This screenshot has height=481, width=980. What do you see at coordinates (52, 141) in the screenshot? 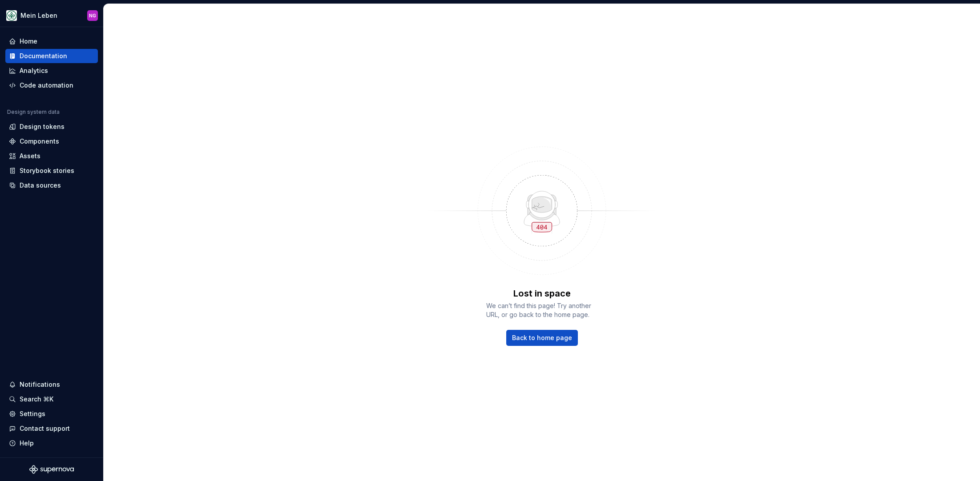
I see `a: Components` at bounding box center [52, 141].